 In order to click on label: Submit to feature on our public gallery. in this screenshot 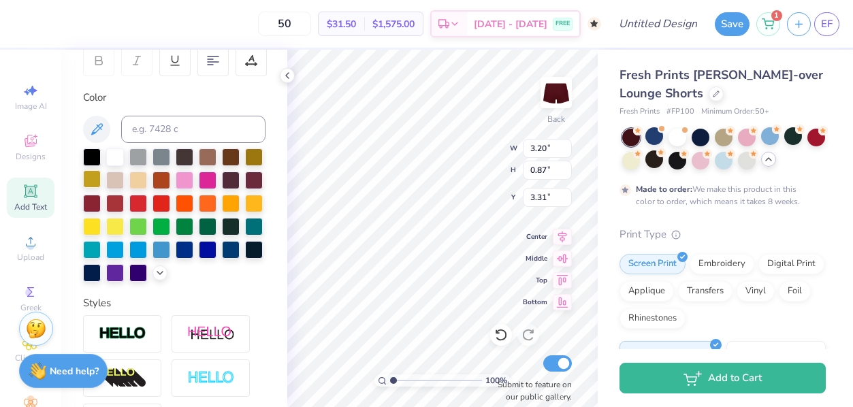, I will do `click(531, 391)`.